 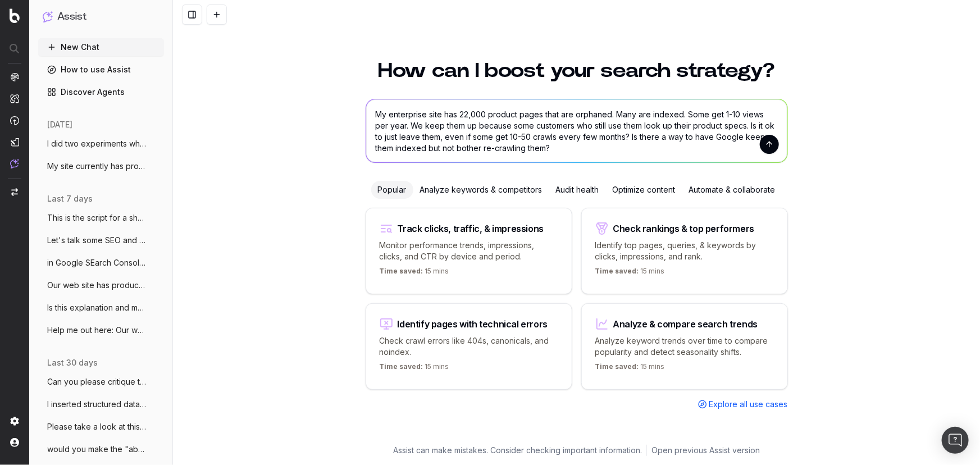 I want to click on button: Assist, so click(x=101, y=17).